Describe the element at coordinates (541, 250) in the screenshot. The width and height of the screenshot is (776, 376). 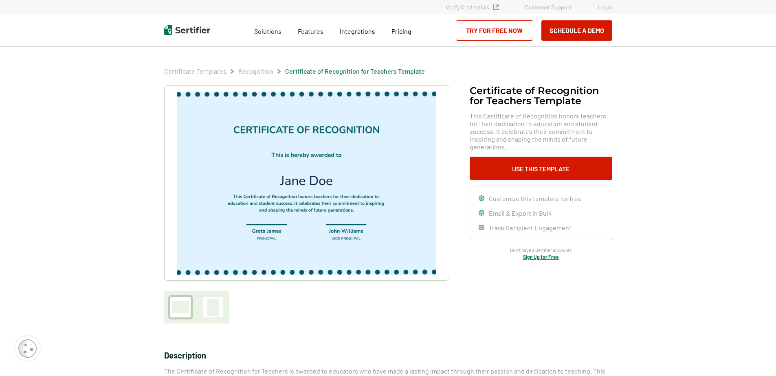
I see `span: Don’t have a Sertifier account?` at that location.